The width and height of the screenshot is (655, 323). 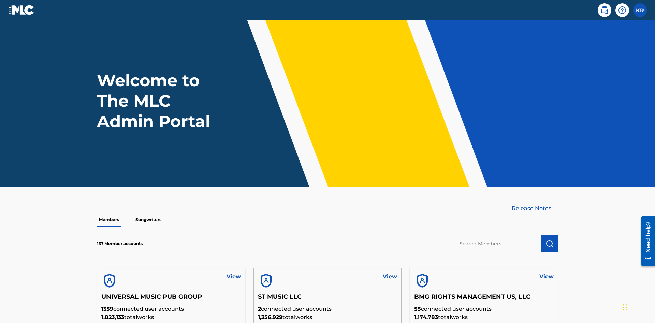 I want to click on img: Search Works, so click(x=550, y=244).